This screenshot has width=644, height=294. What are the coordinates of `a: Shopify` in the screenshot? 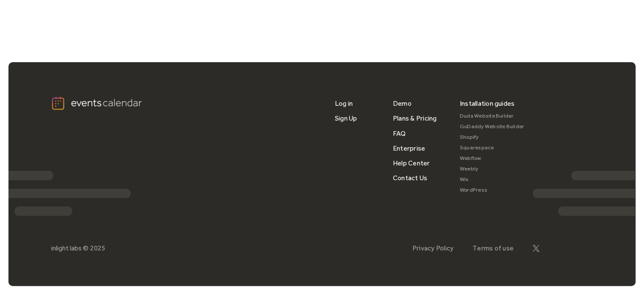 It's located at (492, 137).